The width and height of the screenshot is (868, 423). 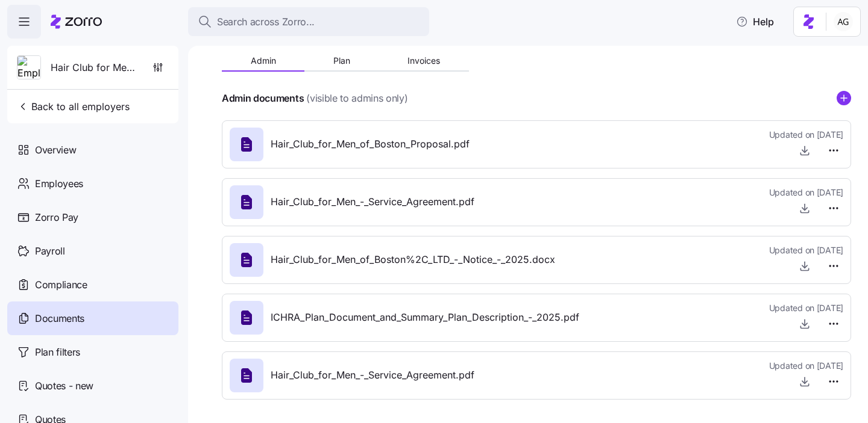 What do you see at coordinates (844, 99) in the screenshot?
I see `svg: add icon` at bounding box center [844, 99].